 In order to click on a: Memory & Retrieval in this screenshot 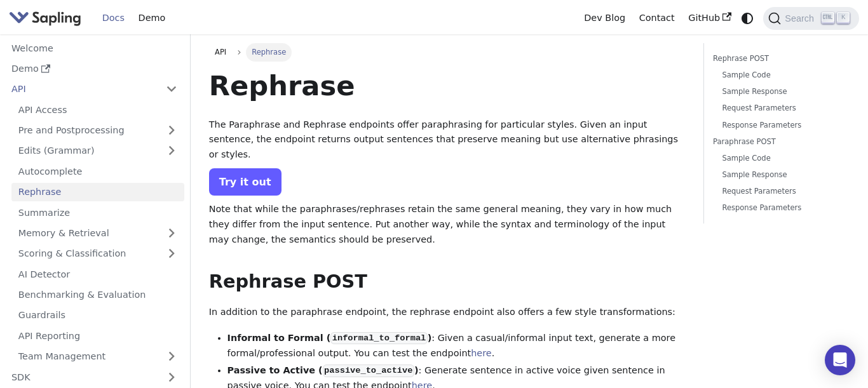, I will do `click(97, 233)`.